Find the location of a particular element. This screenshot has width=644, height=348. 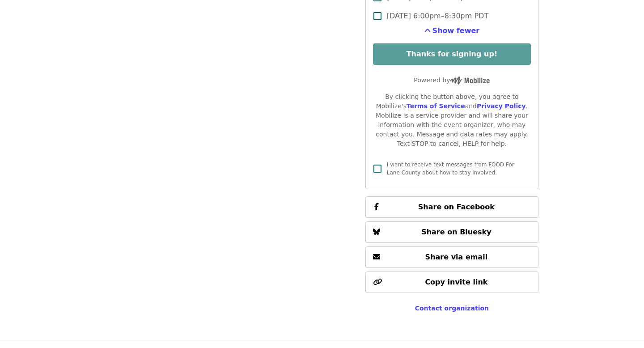

button: Share on Bluesky is located at coordinates (452, 232).